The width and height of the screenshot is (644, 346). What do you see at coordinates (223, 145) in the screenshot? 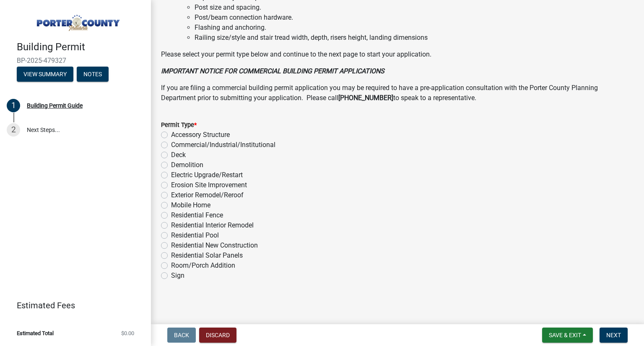
I see `label: Commercial/Industrial/Institutional` at bounding box center [223, 145].